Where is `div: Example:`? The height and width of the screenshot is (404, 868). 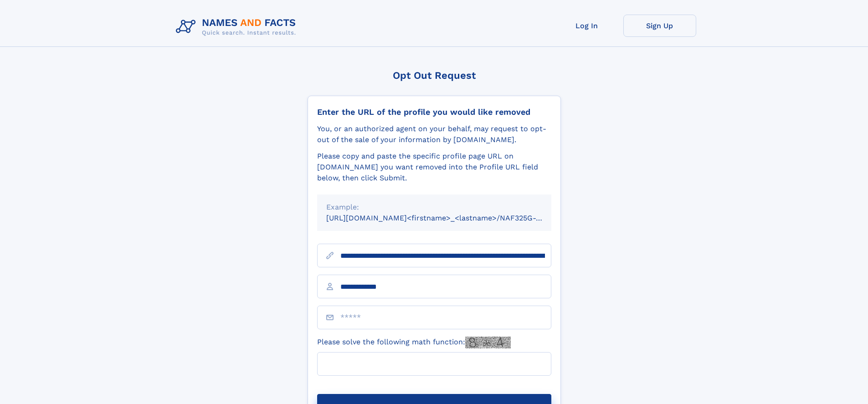
div: Example: is located at coordinates (434, 207).